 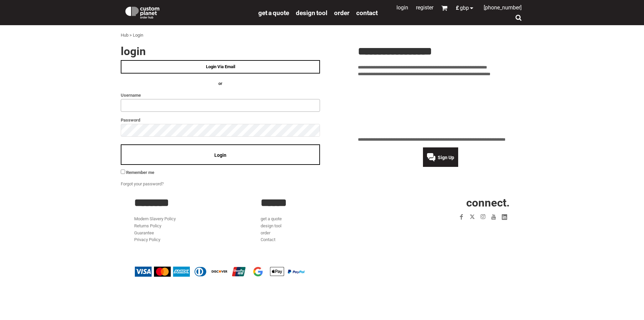 I want to click on a: Forgot your password?, so click(x=142, y=184).